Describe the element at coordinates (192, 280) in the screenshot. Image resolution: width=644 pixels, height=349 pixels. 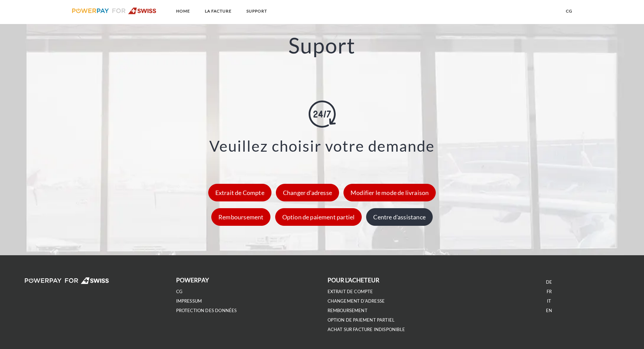
I see `b: POWERPAY` at that location.